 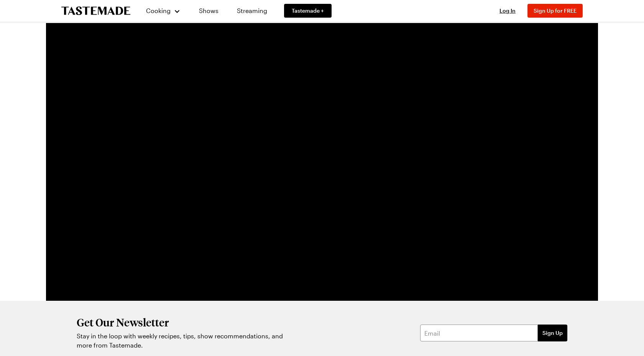 I want to click on button: Sign Up, so click(x=552, y=333).